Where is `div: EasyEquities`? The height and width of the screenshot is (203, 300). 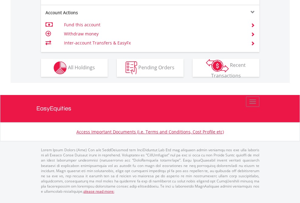
div: EasyEquities is located at coordinates (150, 109).